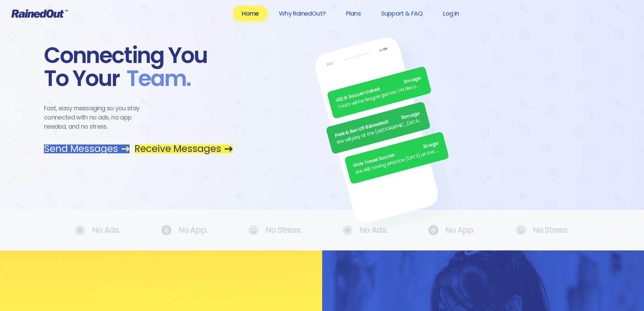  Describe the element at coordinates (302, 13) in the screenshot. I see `a: Why RainedOut?` at that location.